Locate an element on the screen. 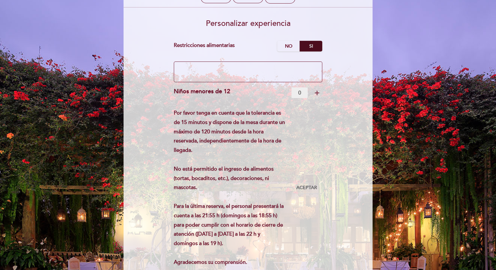 The image size is (496, 270). label: Si is located at coordinates (311, 46).